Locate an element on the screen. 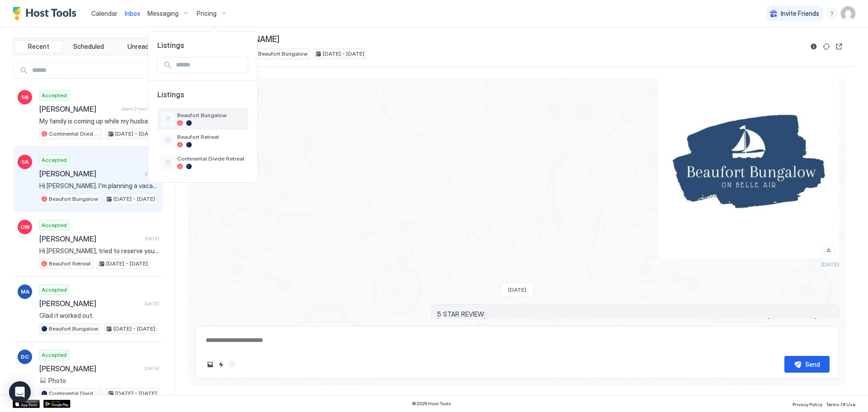 Image resolution: width=868 pixels, height=412 pixels. input: Input Field is located at coordinates (210, 65).